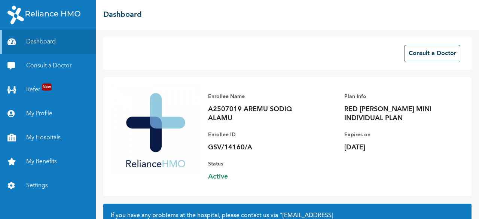 The height and width of the screenshot is (219, 479). Describe the element at coordinates (122, 15) in the screenshot. I see `h2: Dashboard` at that location.